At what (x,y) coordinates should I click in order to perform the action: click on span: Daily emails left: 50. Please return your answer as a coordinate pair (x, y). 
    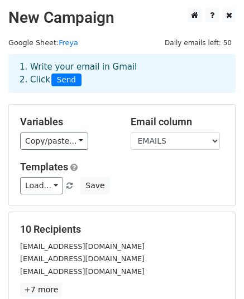
    Looking at the image, I should click on (198, 43).